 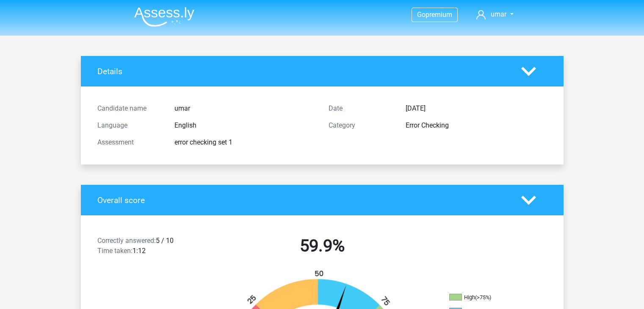 I want to click on div: Date, so click(x=361, y=108).